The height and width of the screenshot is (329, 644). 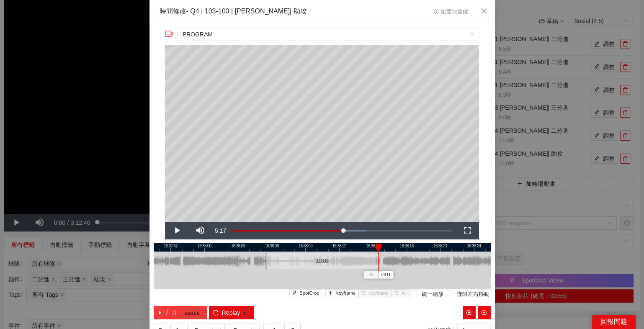 I want to click on span: plus, so click(x=330, y=293).